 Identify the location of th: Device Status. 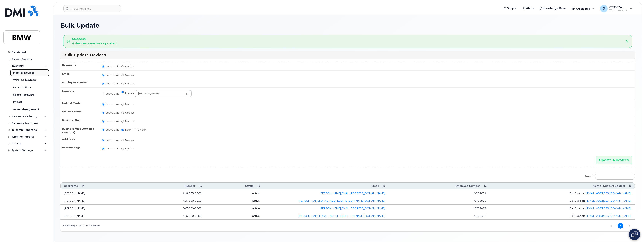
(80, 112).